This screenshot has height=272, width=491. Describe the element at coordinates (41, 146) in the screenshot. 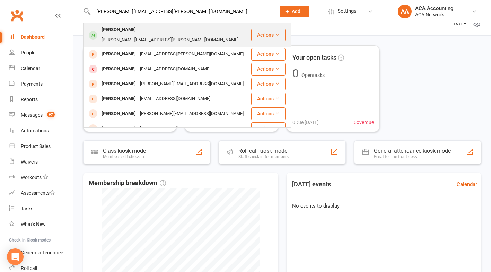

I see `a: Product Sales` at that location.